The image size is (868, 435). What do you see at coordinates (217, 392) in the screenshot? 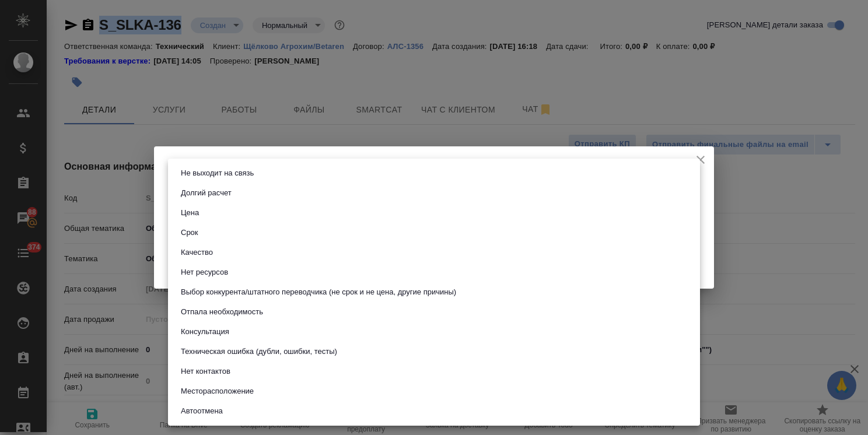
I see `button: Месторасположение` at bounding box center [217, 392].